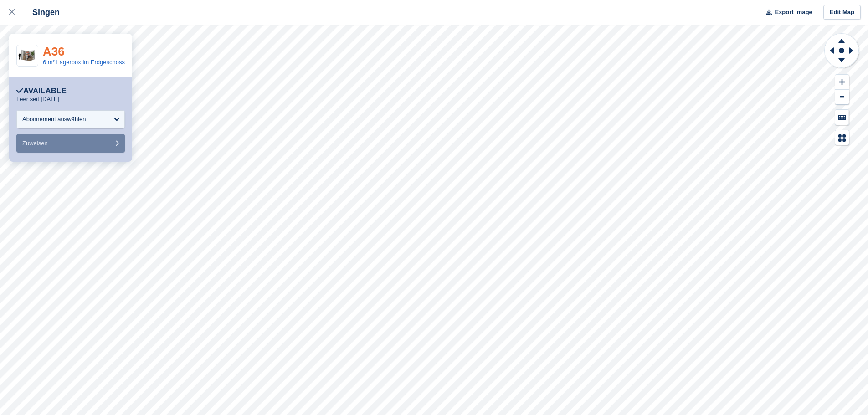  Describe the element at coordinates (842, 97) in the screenshot. I see `button: Zoom Out` at that location.